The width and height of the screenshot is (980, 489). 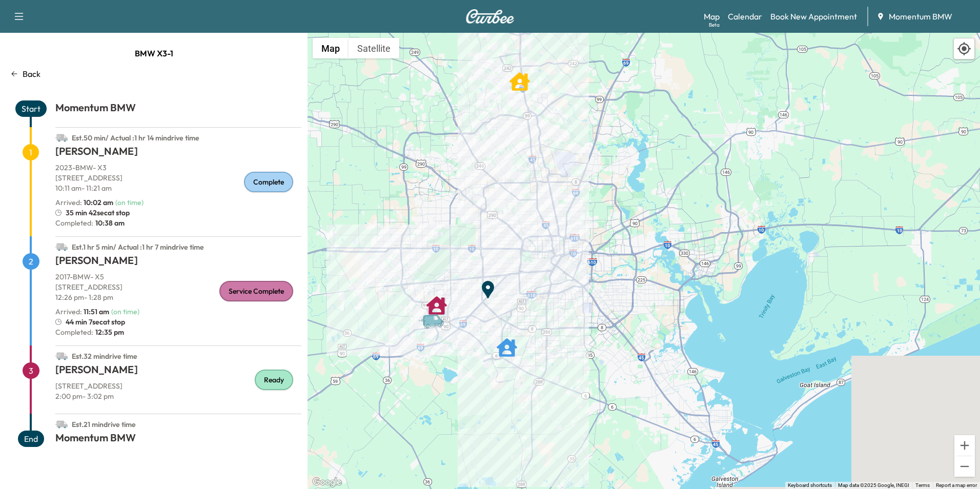 What do you see at coordinates (327, 482) in the screenshot?
I see `a: Open this area in Google Maps (opens a new window)` at bounding box center [327, 482].